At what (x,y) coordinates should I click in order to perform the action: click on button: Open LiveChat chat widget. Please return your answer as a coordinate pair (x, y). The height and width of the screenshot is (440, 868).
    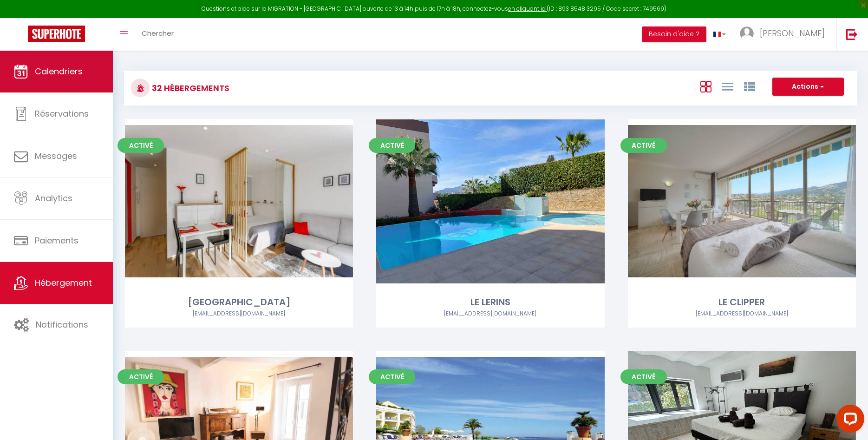
    Looking at the image, I should click on (22, 18).